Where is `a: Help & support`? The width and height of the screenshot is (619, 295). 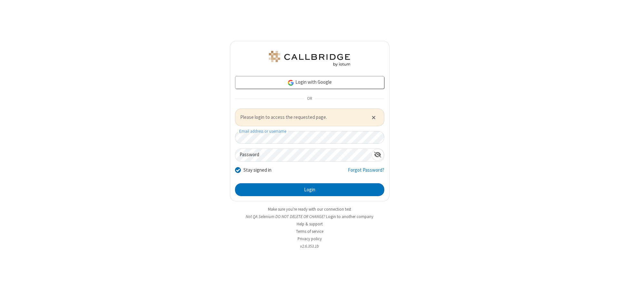 a: Help & support is located at coordinates (309, 224).